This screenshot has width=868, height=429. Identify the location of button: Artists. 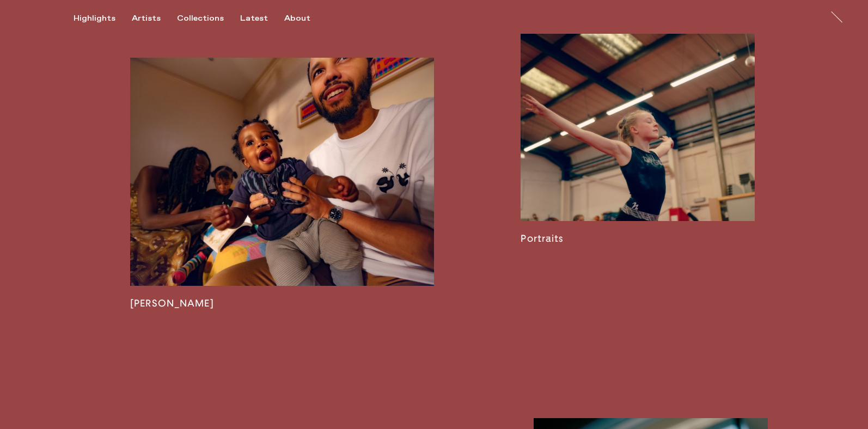
(154, 18).